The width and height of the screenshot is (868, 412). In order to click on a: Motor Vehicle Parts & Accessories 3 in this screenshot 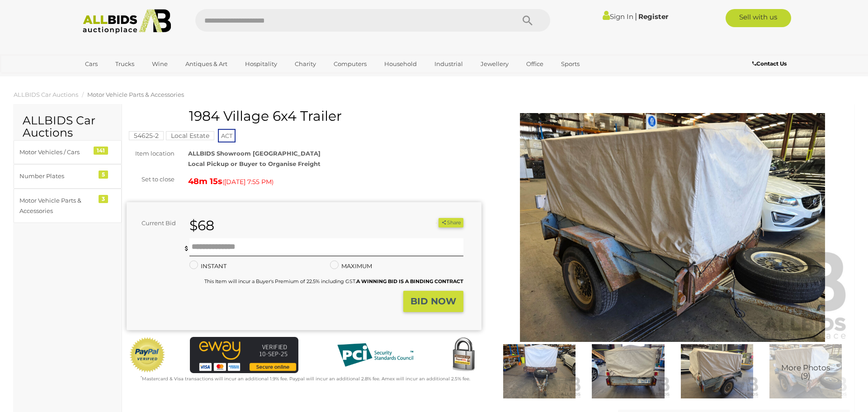, I will do `click(67, 206)`.